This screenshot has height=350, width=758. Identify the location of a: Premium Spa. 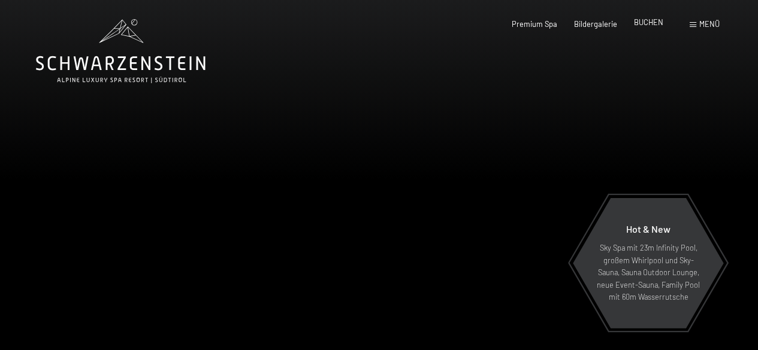
(534, 24).